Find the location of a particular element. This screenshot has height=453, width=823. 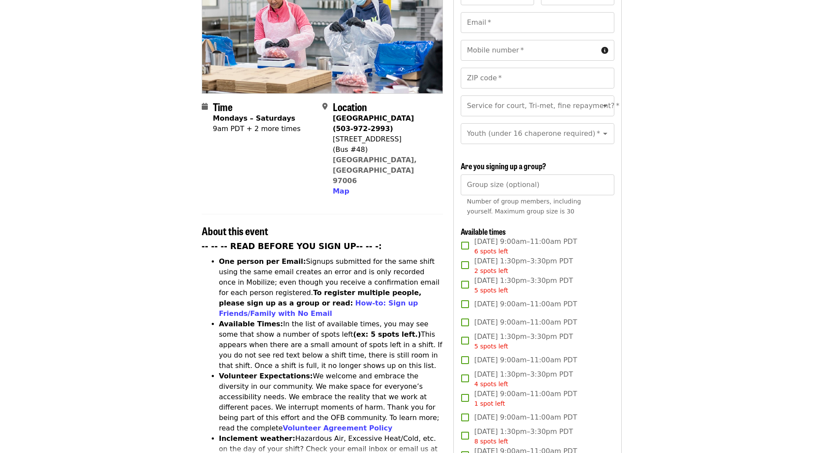

span: Number of group members, including yourself. Maximum group size is 30 is located at coordinates (524, 206).